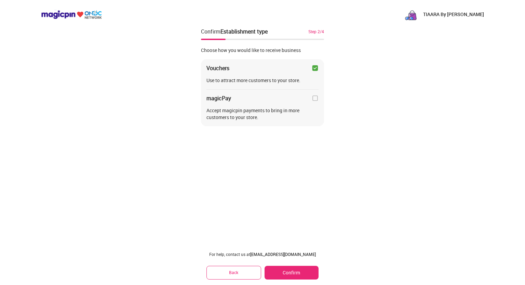 This screenshot has height=285, width=525. Describe the element at coordinates (234, 31) in the screenshot. I see `div: Confirm` at that location.